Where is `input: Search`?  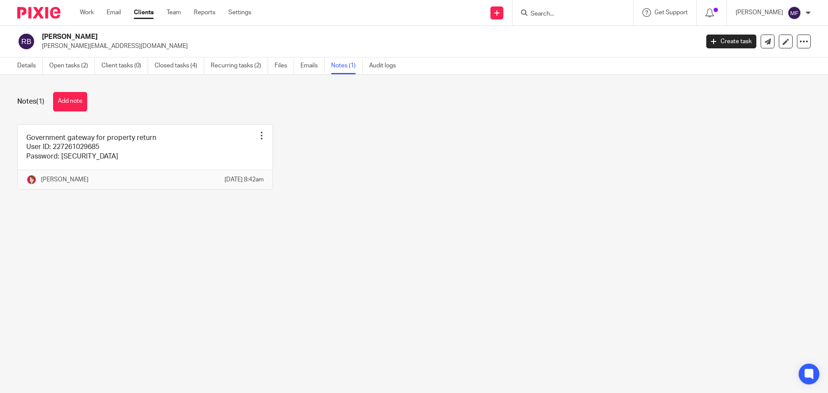
input: Search is located at coordinates (569, 14).